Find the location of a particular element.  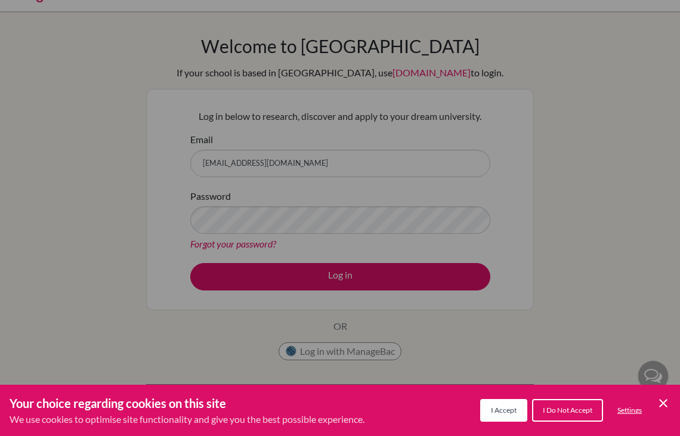

span: I Do Not Accept is located at coordinates (567, 410).